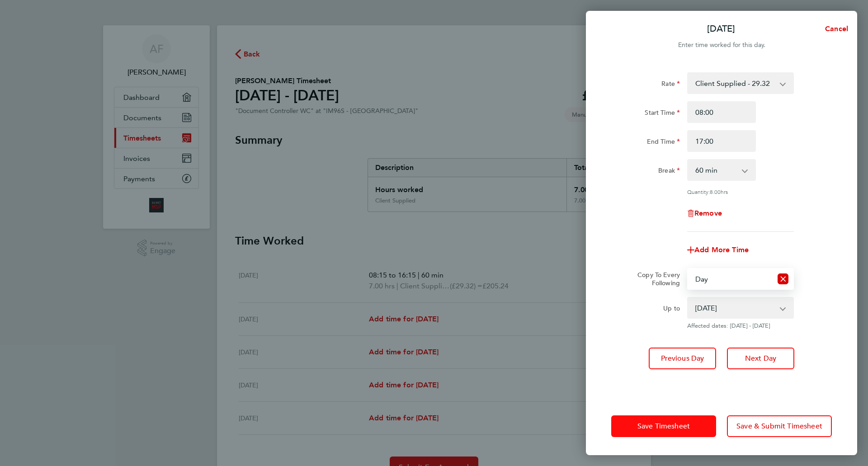  Describe the element at coordinates (682, 359) in the screenshot. I see `button: Previous Day` at that location.